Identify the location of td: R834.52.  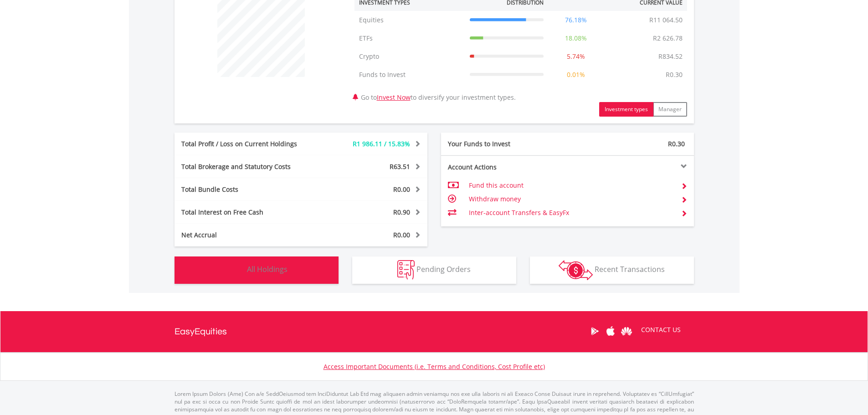
(670, 56).